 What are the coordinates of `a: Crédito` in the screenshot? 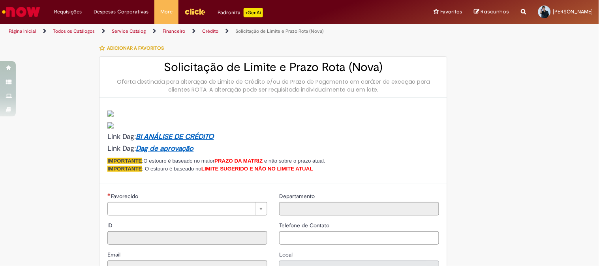 It's located at (210, 31).